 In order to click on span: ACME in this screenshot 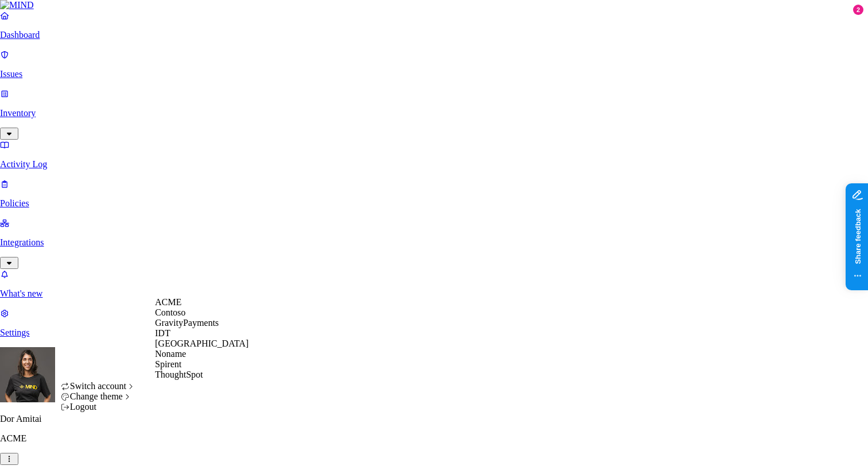, I will do `click(168, 301)`.